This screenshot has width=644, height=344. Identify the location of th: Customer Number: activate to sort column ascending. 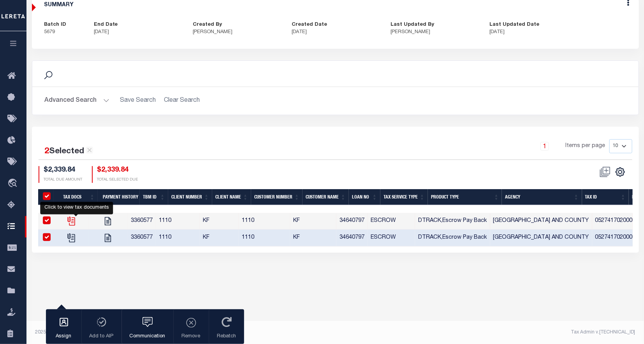
(277, 197).